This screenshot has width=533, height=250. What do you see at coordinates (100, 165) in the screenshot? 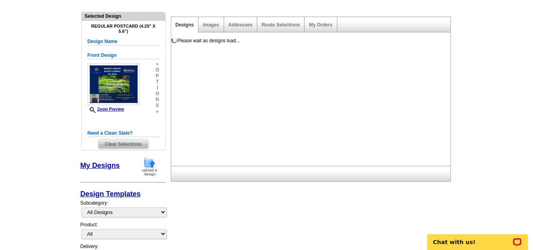
I see `a: My Designs` at bounding box center [100, 165].